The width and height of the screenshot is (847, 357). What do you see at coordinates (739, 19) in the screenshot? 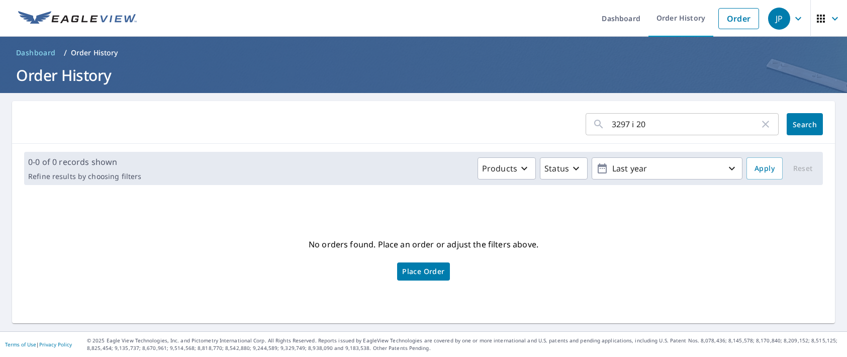
I see `a: Order` at bounding box center [739, 19].